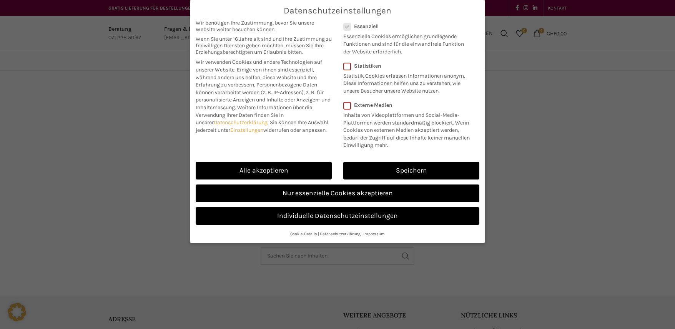 This screenshot has width=675, height=329. I want to click on label: Statistiken, so click(406, 66).